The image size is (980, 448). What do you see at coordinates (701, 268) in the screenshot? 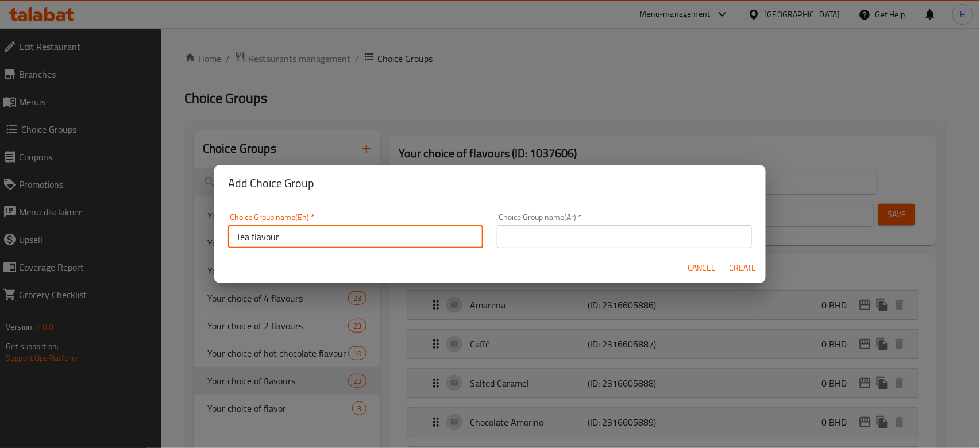
I see `span: Cancel` at bounding box center [701, 268].